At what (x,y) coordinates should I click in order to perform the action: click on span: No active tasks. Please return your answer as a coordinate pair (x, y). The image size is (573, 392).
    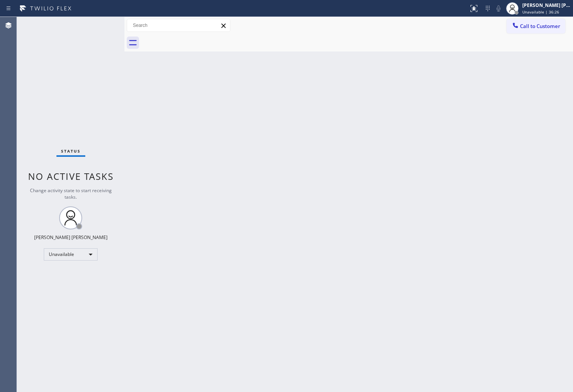
    Looking at the image, I should click on (71, 176).